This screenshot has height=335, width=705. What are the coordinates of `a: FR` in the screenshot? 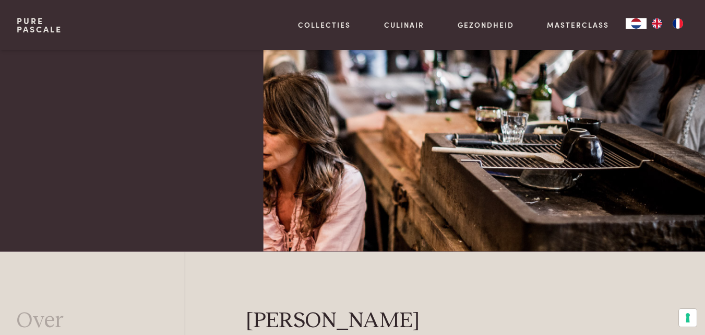 It's located at (678, 23).